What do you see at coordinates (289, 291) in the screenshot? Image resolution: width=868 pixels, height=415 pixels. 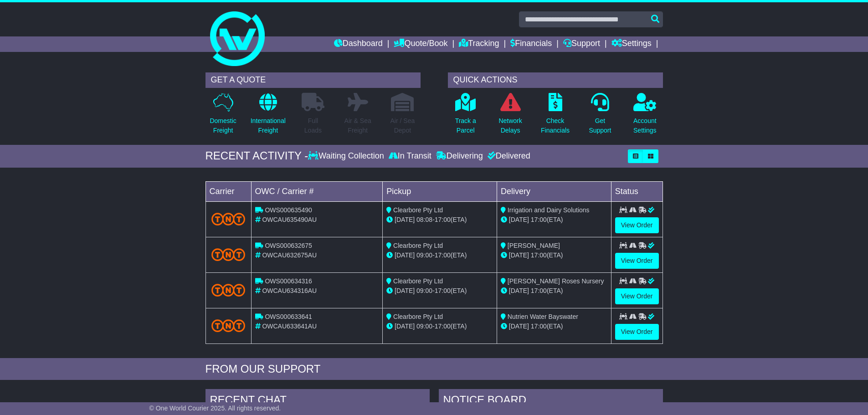 I see `span: OWCAU634316AU` at bounding box center [289, 291].